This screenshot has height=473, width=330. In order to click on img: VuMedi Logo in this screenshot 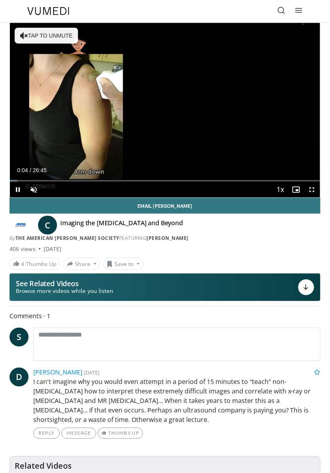, I will do `click(48, 11)`.